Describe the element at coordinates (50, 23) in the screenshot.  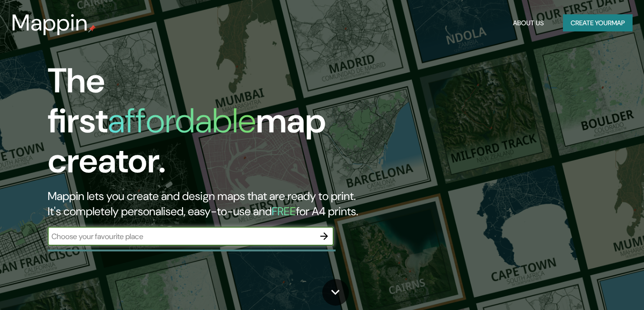
I see `h3: Mappin` at that location.